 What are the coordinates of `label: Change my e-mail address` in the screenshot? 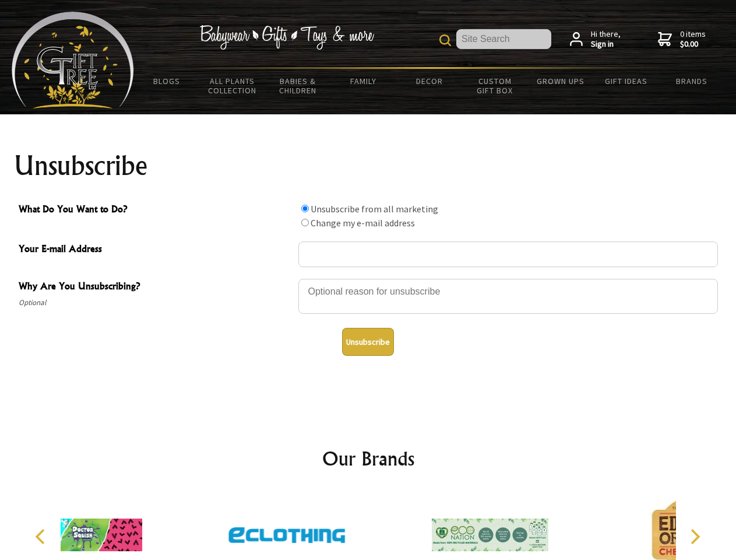 It's located at (363, 222).